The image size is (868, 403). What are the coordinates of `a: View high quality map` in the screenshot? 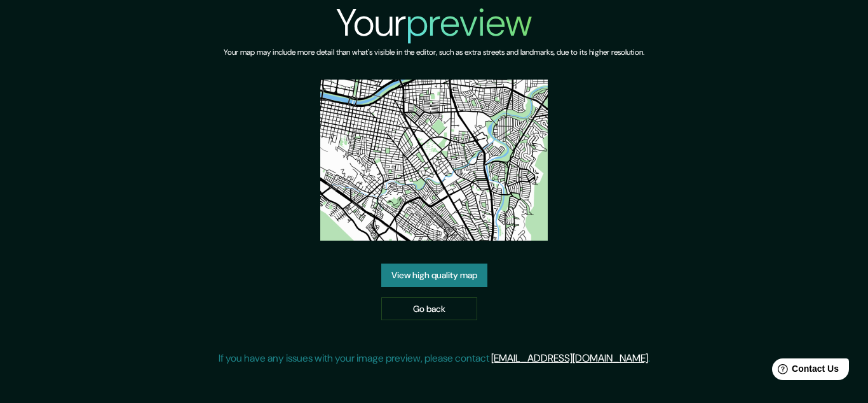 It's located at (434, 275).